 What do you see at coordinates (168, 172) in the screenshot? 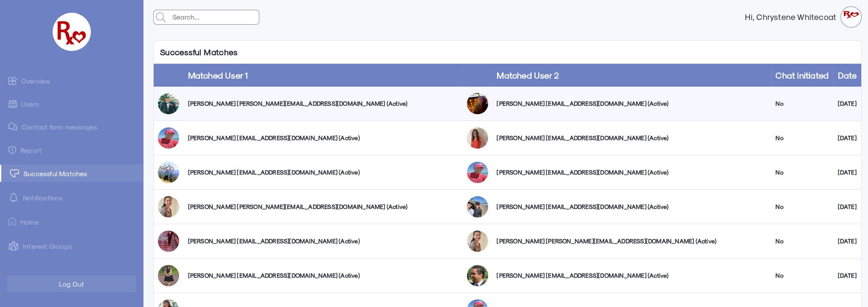
I see `img: xsuk2eelnw0e0holvsks.jpg` at bounding box center [168, 172].